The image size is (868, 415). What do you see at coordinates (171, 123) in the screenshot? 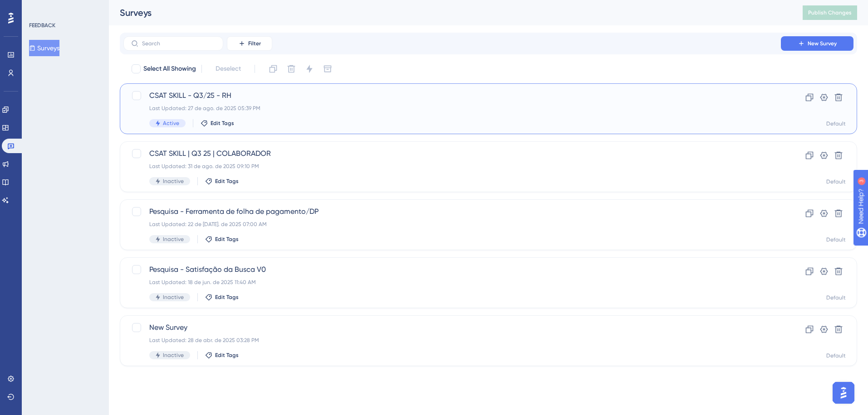
I see `span: Active` at bounding box center [171, 123].